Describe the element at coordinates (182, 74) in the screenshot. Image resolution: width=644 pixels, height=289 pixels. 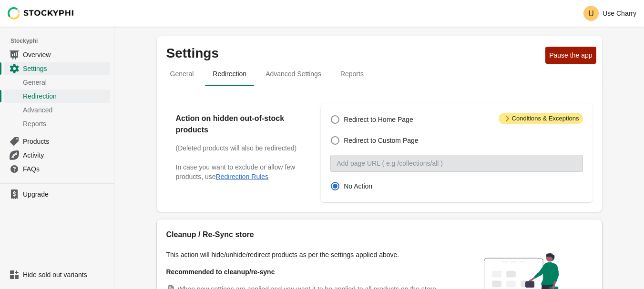
I see `button: general` at that location.